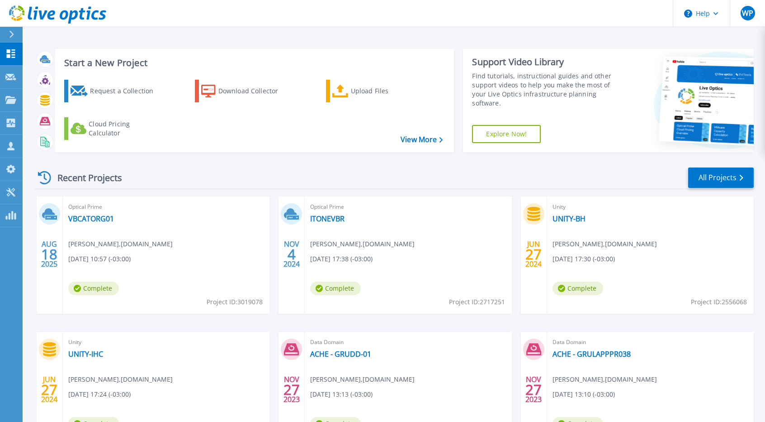  What do you see at coordinates (748, 13) in the screenshot?
I see `span: WP` at bounding box center [748, 13].